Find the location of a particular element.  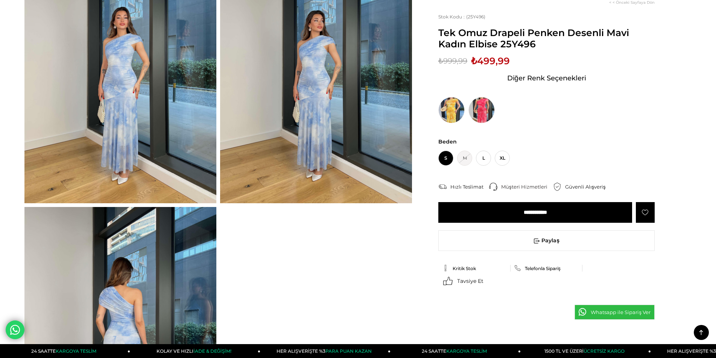

a: HER ALIŞVERİŞTE %3PARA PUAN KAZAN is located at coordinates (325, 351).